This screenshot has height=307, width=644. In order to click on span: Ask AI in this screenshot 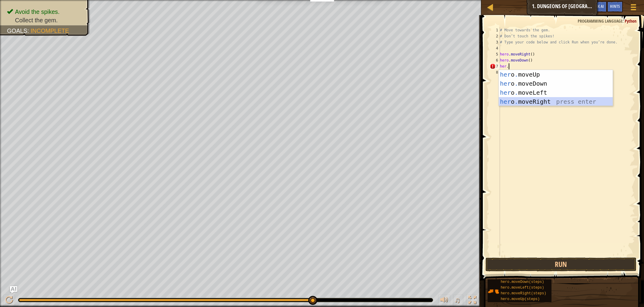, I will do `click(598, 6)`.